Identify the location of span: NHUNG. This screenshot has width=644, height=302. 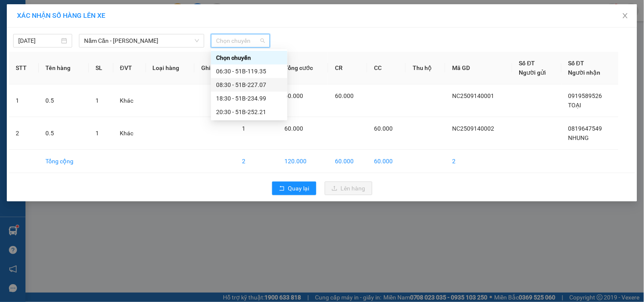
(579, 138).